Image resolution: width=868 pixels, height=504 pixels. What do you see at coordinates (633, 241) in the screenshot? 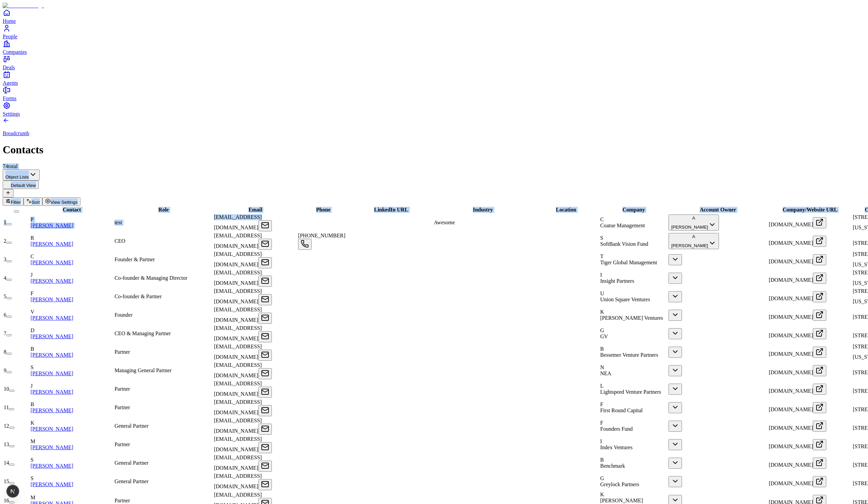
I see `div: SSoftBank Vision Fund` at bounding box center [633, 241].